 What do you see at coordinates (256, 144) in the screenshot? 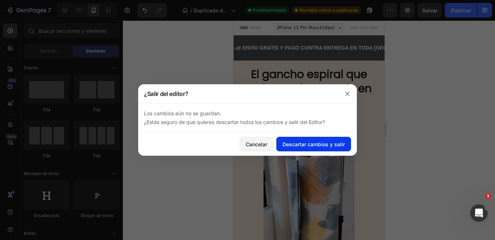
I see `font: Cancelar` at bounding box center [256, 144].